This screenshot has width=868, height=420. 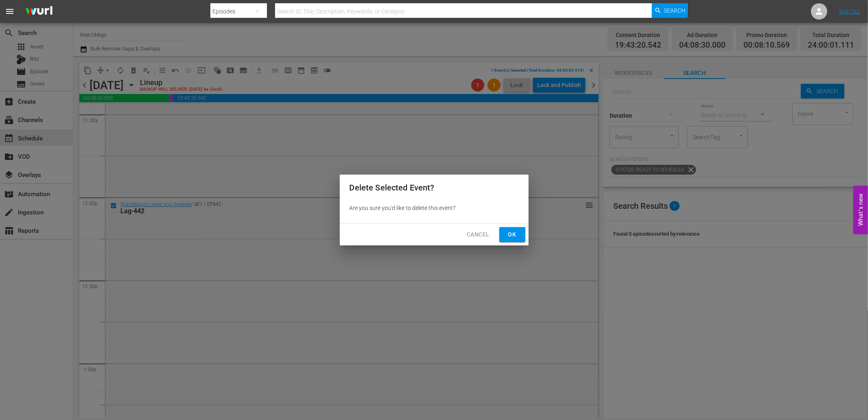 I want to click on button: Open Feedback Widget, so click(x=860, y=210).